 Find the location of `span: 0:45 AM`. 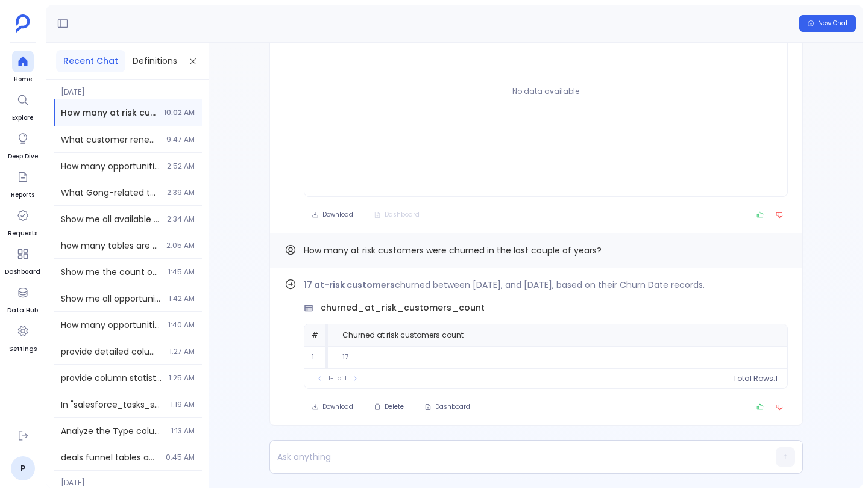

span: 0:45 AM is located at coordinates (180, 458).